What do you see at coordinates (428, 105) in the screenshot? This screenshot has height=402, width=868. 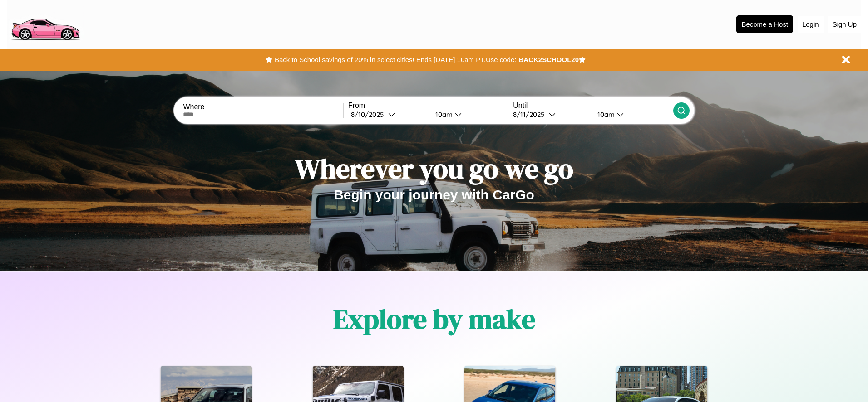 I see `label: From` at bounding box center [428, 105].